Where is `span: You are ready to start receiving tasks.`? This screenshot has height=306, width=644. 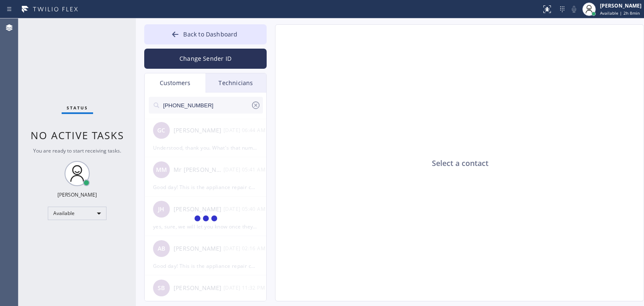 span: You are ready to start receiving tasks. is located at coordinates (77, 151).